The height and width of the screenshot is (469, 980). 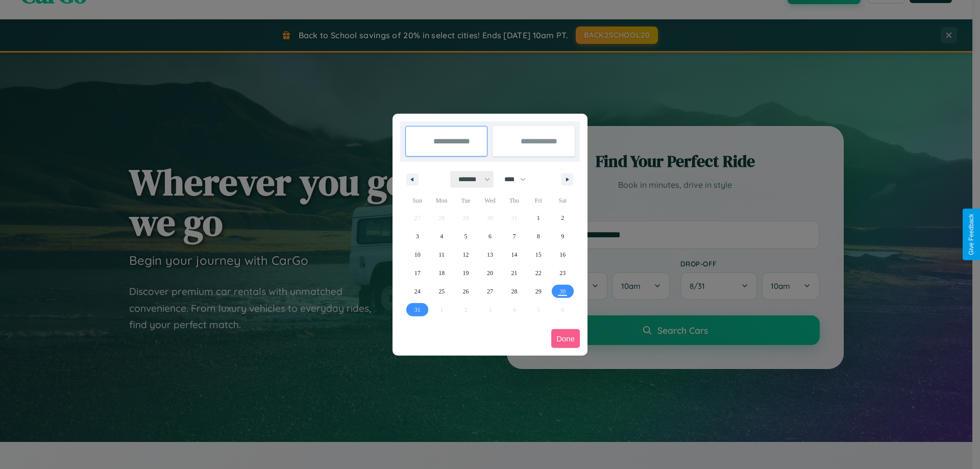 I want to click on span: 10, so click(x=418, y=255).